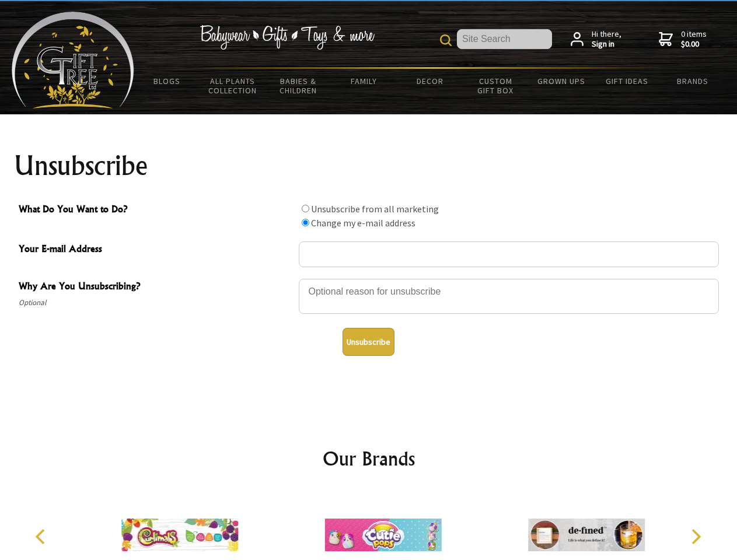 This screenshot has height=560, width=737. What do you see at coordinates (430, 81) in the screenshot?
I see `a: Decor` at bounding box center [430, 81].